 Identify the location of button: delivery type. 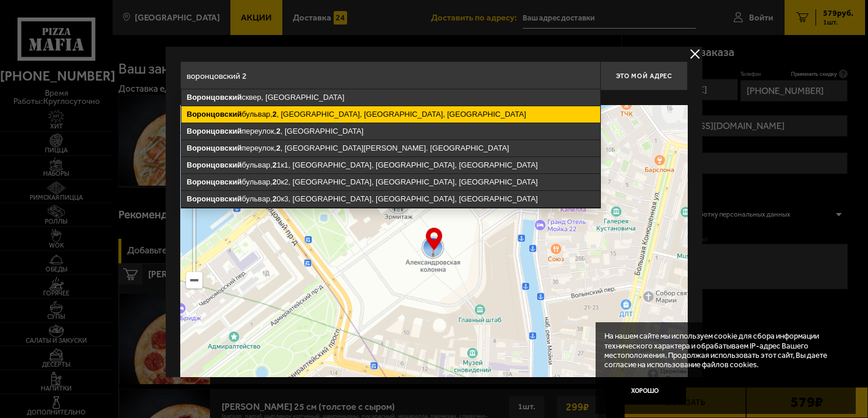
(695, 54).